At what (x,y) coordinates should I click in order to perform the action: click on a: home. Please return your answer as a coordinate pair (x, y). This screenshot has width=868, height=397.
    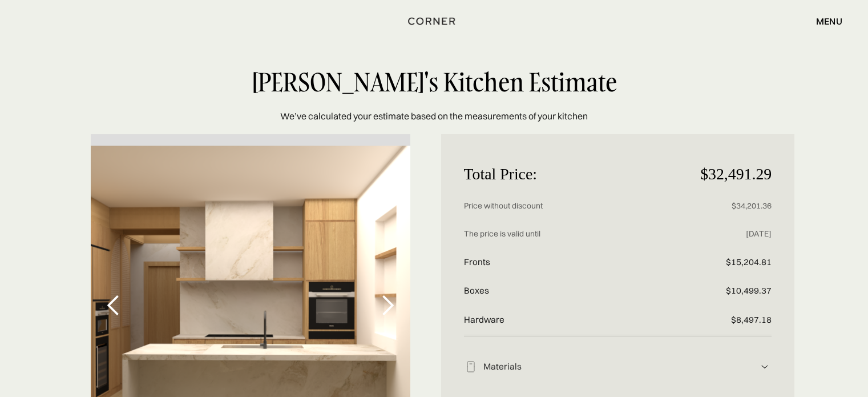
    Looking at the image, I should click on (434, 21).